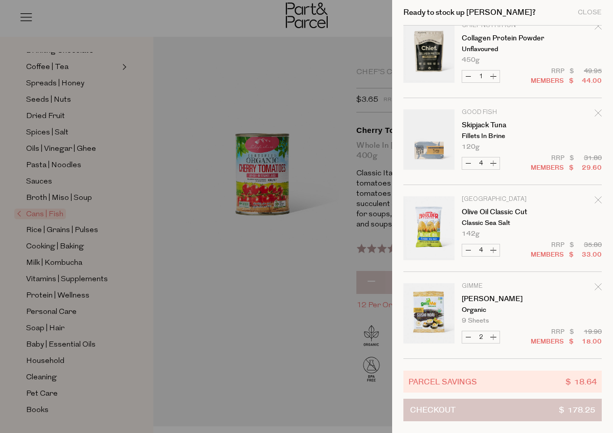  Describe the element at coordinates (501, 310) in the screenshot. I see `p: Organic` at that location.